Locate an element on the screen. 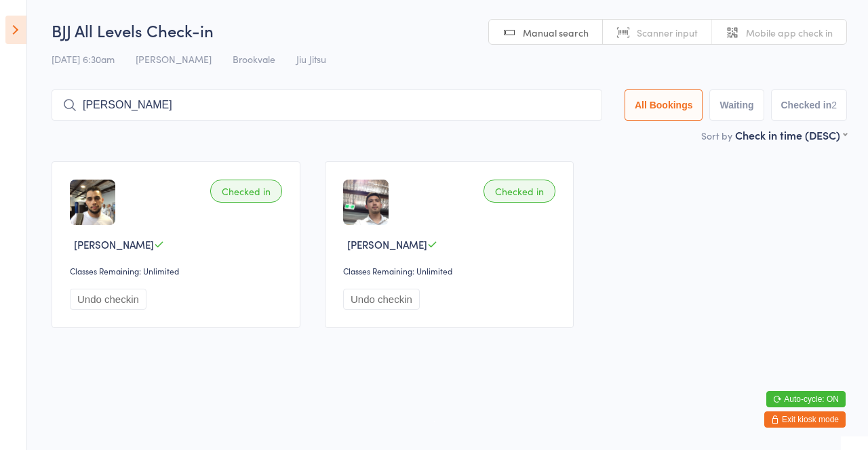 This screenshot has width=868, height=450. button: Checked in2 is located at coordinates (809, 105).